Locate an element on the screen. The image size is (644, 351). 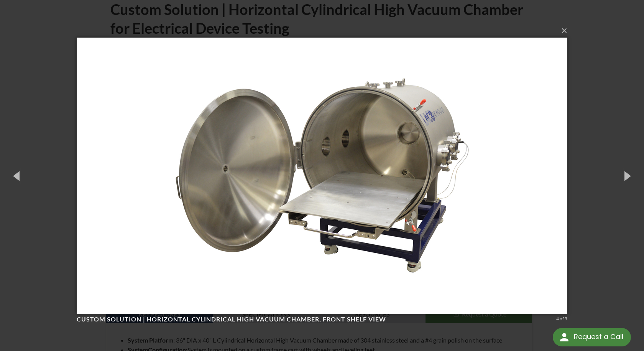
div: 4 of 5 is located at coordinates (562, 319).